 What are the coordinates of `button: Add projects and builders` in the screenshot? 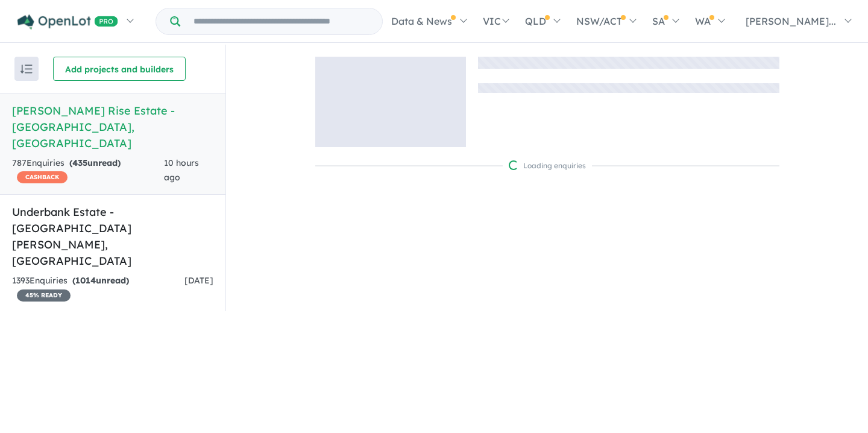 It's located at (119, 69).